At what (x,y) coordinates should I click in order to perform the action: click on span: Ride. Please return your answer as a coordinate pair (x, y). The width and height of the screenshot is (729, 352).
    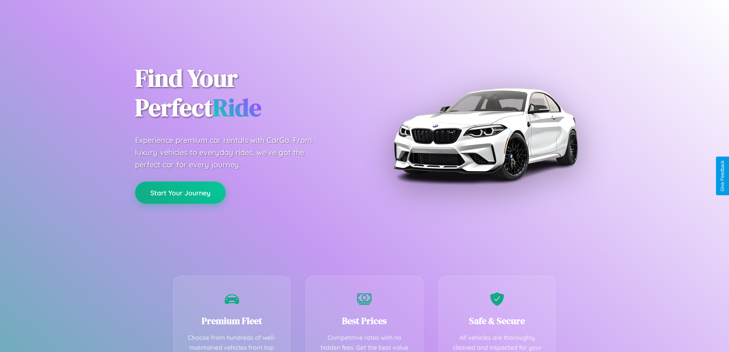
    Looking at the image, I should click on (237, 107).